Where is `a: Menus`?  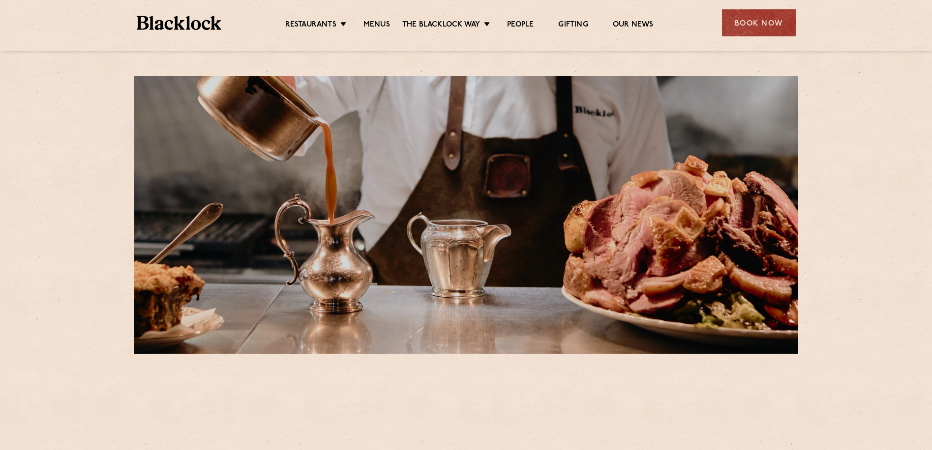 a: Menus is located at coordinates (377, 26).